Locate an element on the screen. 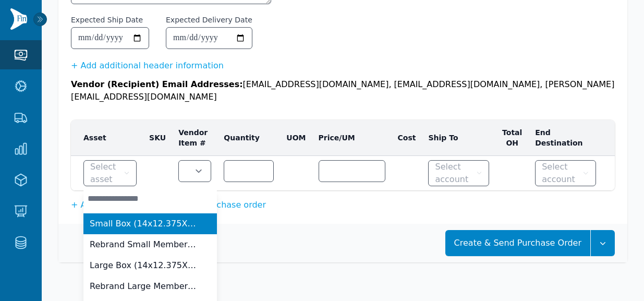 The width and height of the screenshot is (644, 301). th: Quantity is located at coordinates (249, 138).